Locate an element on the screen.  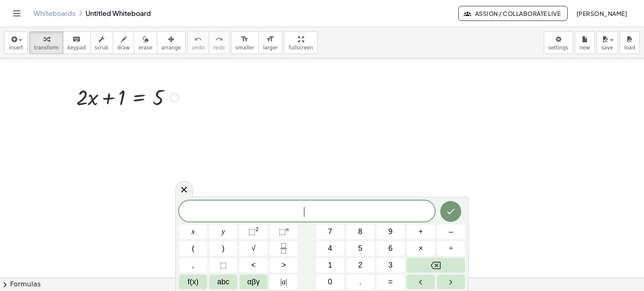
span: a is located at coordinates (284, 281).